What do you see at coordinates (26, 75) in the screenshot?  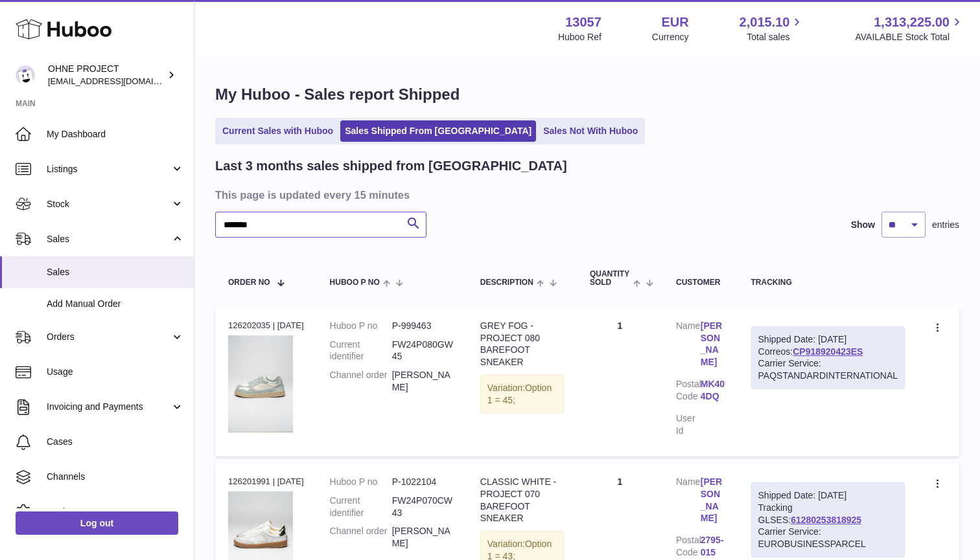 I see `img: support@ohneproject.com` at bounding box center [26, 75].